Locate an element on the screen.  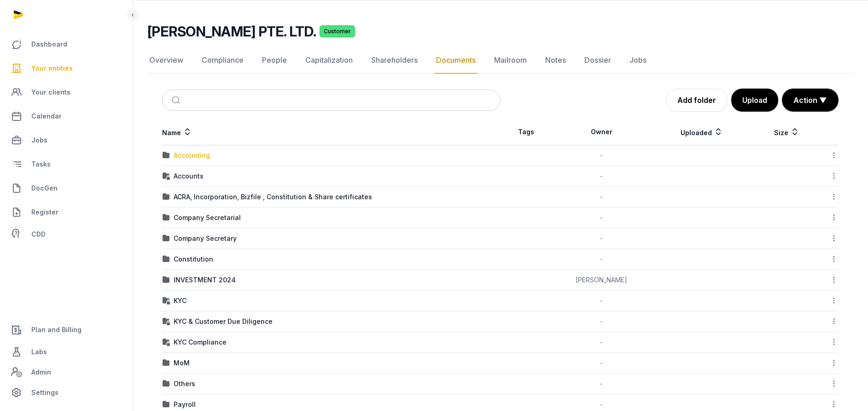
a: Labs is located at coordinates (66, 352).